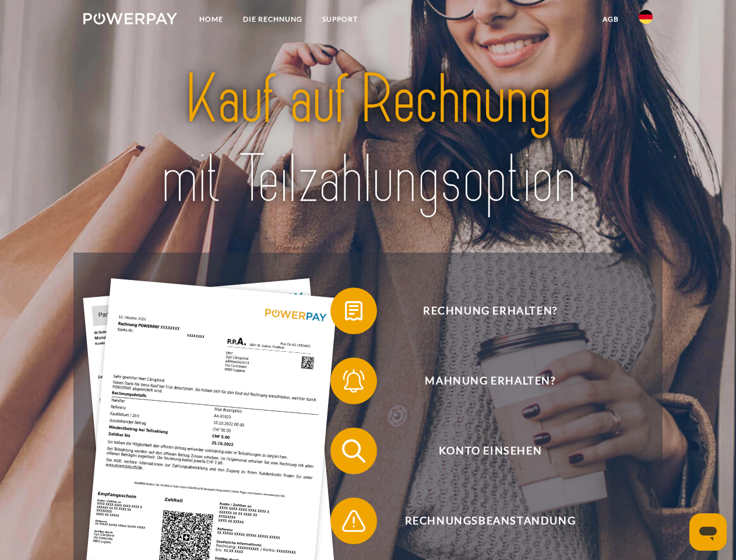  What do you see at coordinates (482, 311) in the screenshot?
I see `a: Rechnung erhalten?` at bounding box center [482, 311].